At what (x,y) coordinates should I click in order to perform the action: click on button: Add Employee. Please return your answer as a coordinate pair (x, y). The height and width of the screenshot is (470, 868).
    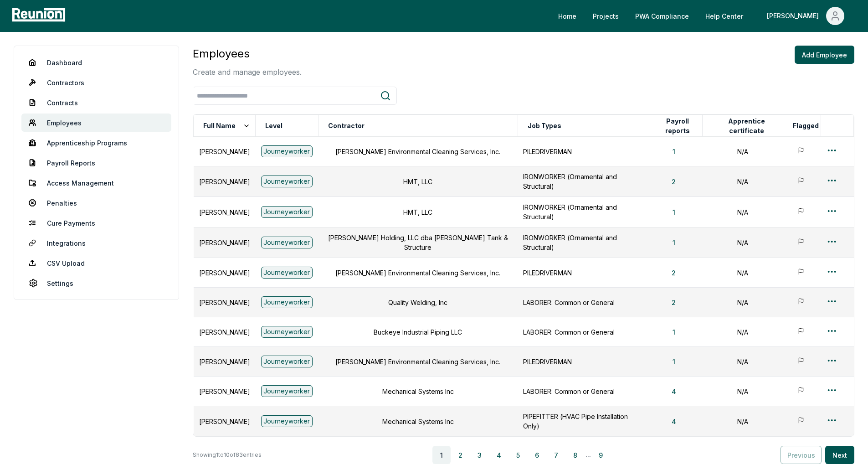
    Looking at the image, I should click on (825, 54).